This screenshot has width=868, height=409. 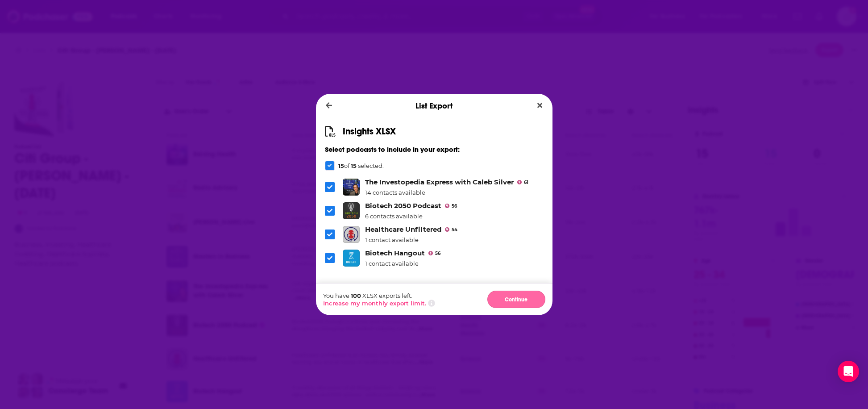 I want to click on span: 54, so click(x=454, y=230).